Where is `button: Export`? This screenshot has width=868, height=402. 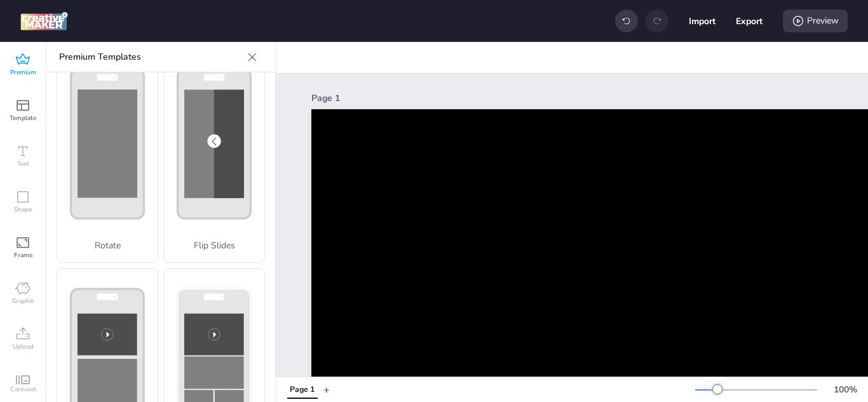
button: Export is located at coordinates (749, 21).